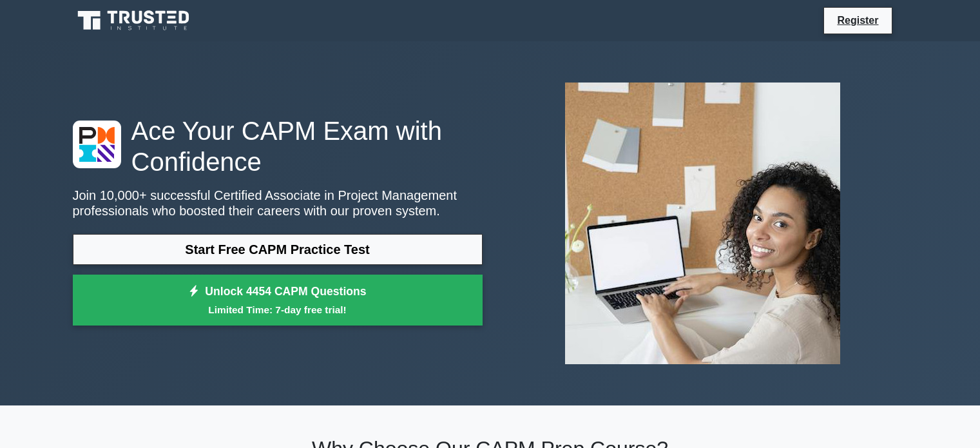 The width and height of the screenshot is (980, 448). What do you see at coordinates (858, 20) in the screenshot?
I see `a: Register` at bounding box center [858, 20].